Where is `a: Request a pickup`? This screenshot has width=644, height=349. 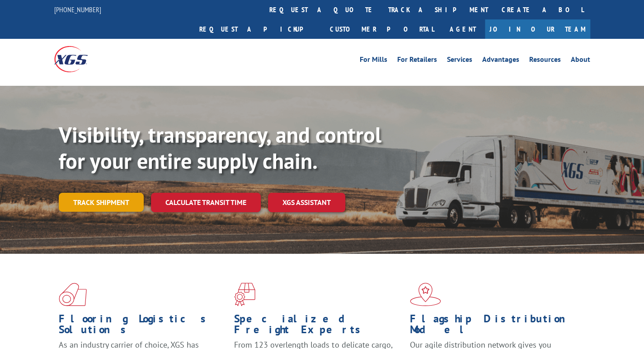 a: Request a pickup is located at coordinates (258, 29).